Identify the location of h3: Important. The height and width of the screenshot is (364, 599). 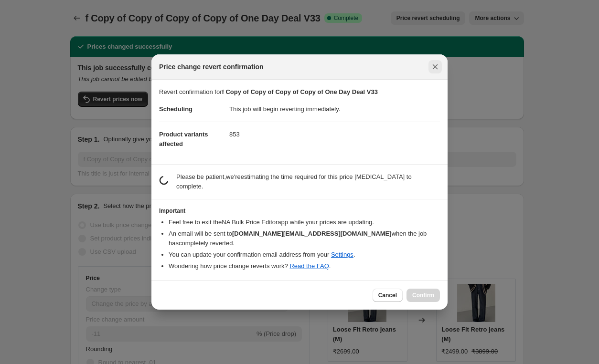
(300, 211).